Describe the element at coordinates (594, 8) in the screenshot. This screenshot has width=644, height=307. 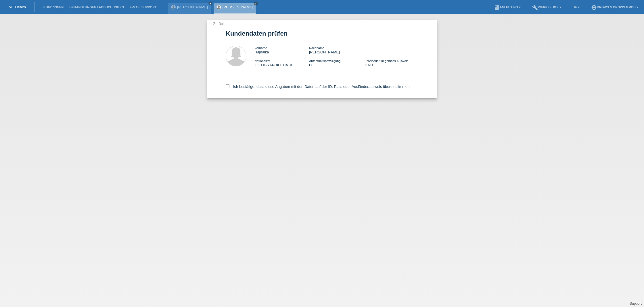
I see `i: account_circle` at that location.